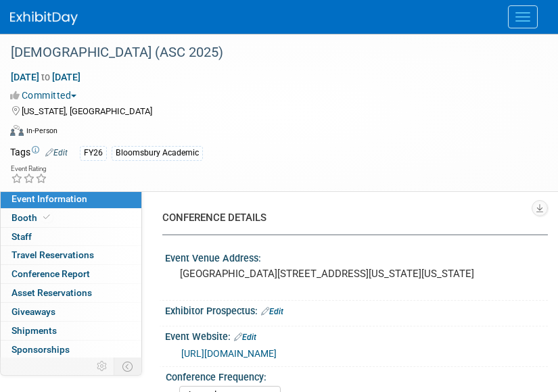 The width and height of the screenshot is (558, 392). What do you see at coordinates (53, 255) in the screenshot?
I see `span: Travel Reservations` at bounding box center [53, 255].